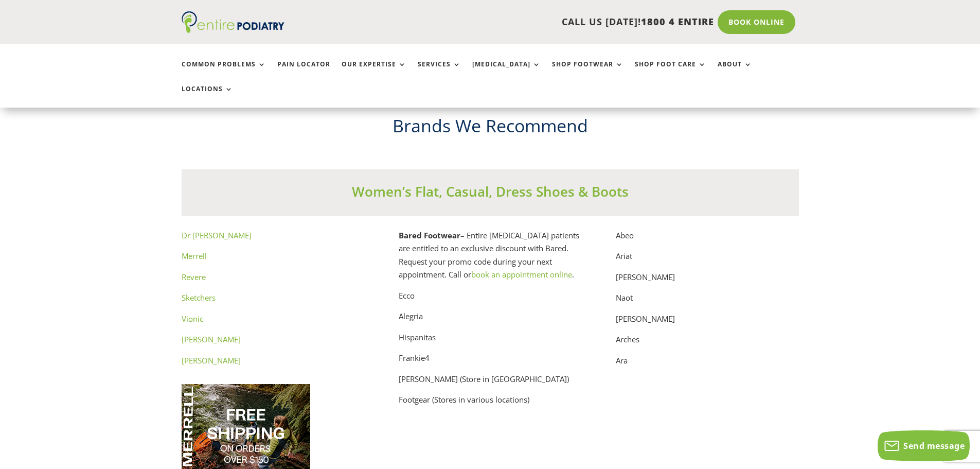  I want to click on p: Footgear (Stores in various locations), so click(490, 400).